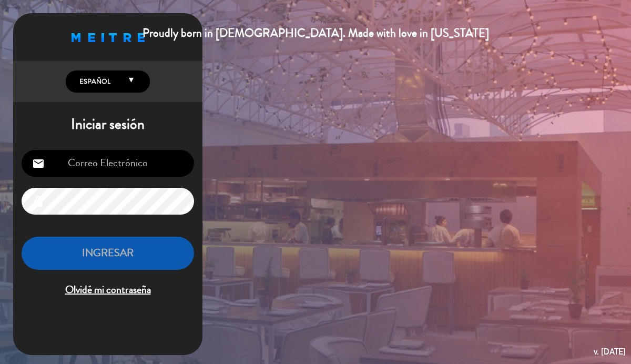 The image size is (631, 364). I want to click on h1: Iniciar sesión, so click(108, 124).